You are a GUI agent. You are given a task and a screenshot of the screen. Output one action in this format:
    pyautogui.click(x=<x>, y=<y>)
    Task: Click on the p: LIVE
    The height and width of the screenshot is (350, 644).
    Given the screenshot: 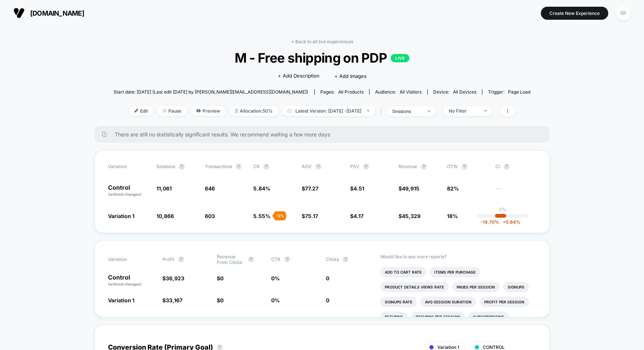 What is the action you would take?
    pyautogui.click(x=400, y=58)
    